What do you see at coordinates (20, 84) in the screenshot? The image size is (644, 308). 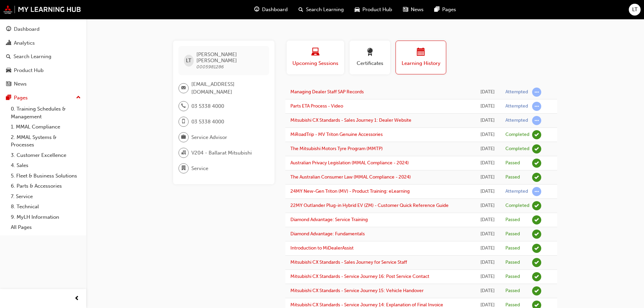 I see `div: News` at bounding box center [20, 84].